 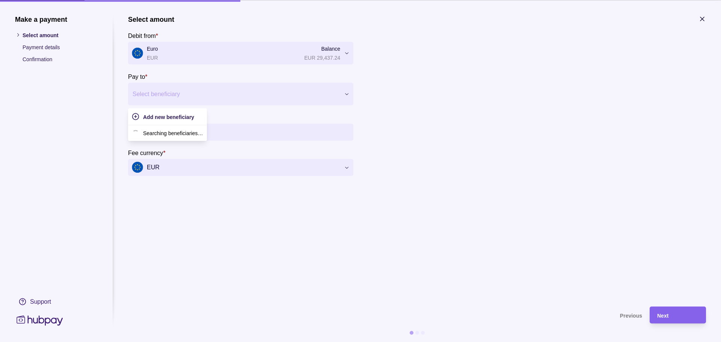 I want to click on h1: Make a payment, so click(x=56, y=19).